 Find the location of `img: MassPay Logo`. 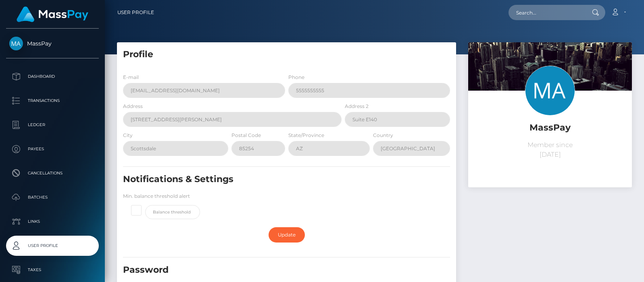

img: MassPay Logo is located at coordinates (53, 14).